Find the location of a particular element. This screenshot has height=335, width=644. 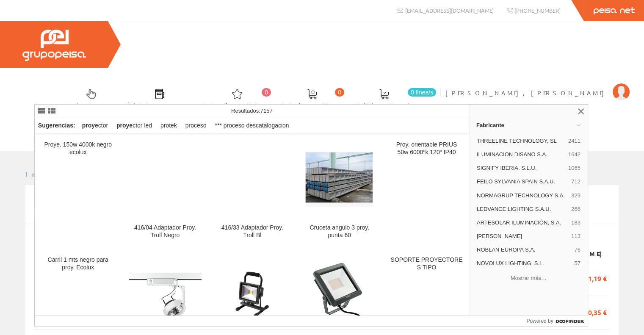

button: Mostrar más… is located at coordinates (528, 279).